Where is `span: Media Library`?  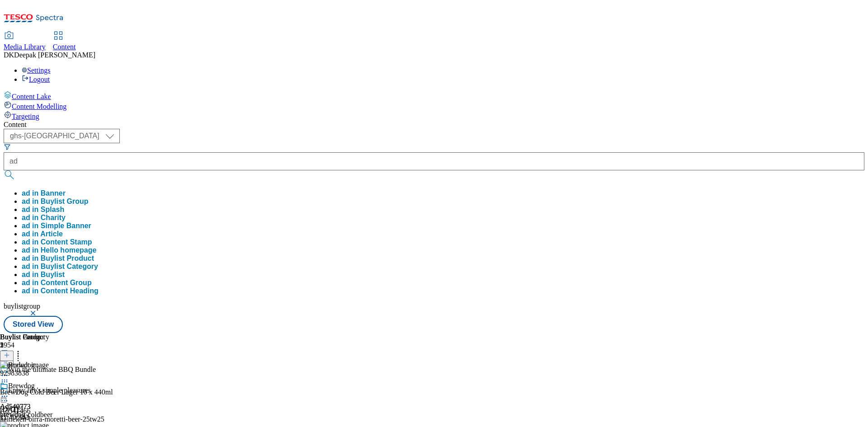
span: Media Library is located at coordinates (25, 47).